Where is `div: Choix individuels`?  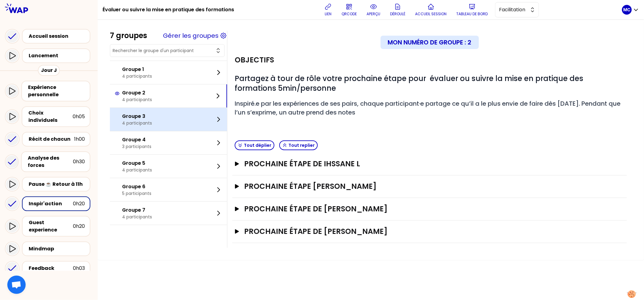
div: Choix individuels is located at coordinates (50, 117).